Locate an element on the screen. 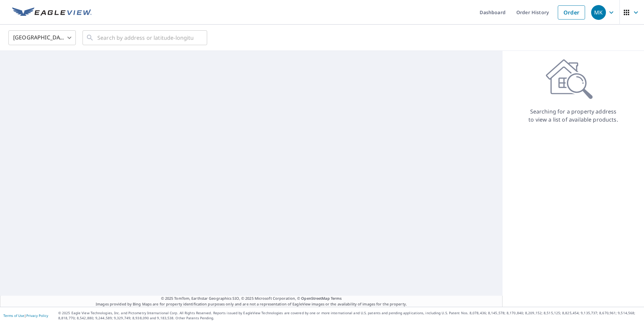  div: MK is located at coordinates (599, 12).